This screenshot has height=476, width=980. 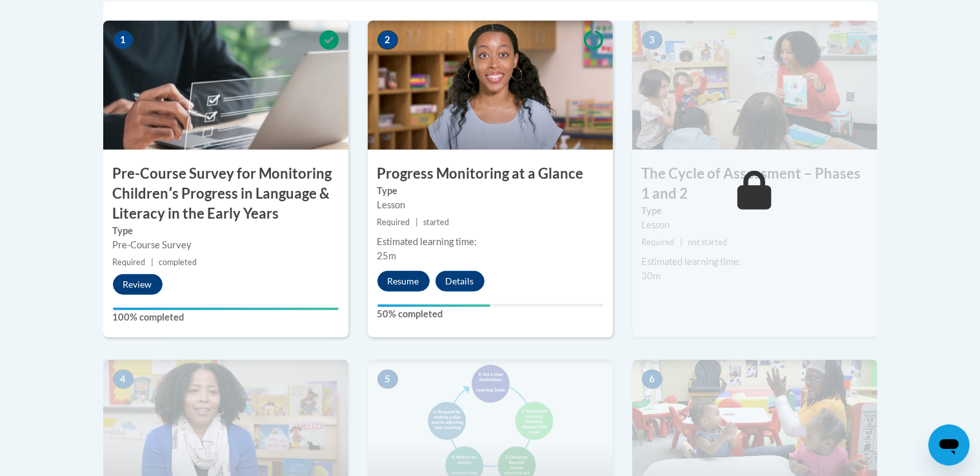 What do you see at coordinates (652, 276) in the screenshot?
I see `span: 30m` at bounding box center [652, 276].